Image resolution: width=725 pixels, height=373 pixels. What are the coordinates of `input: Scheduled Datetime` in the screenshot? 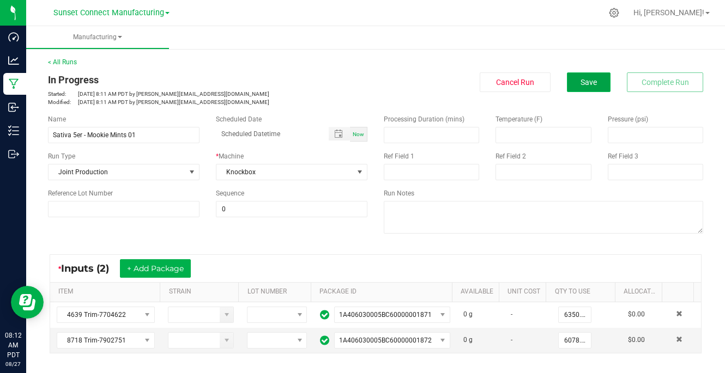 It's located at (267, 134).